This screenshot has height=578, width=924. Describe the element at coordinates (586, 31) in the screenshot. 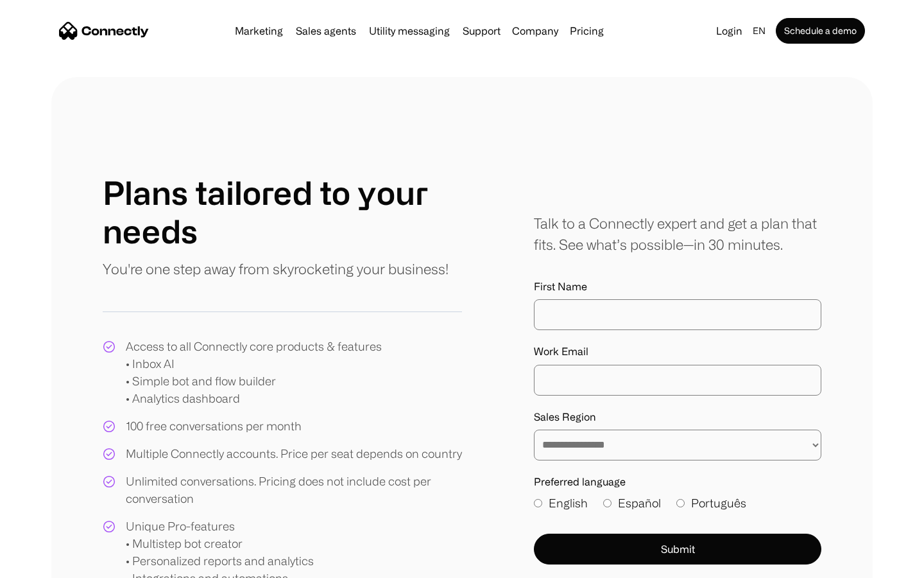

I see `a: Pricing` at that location.